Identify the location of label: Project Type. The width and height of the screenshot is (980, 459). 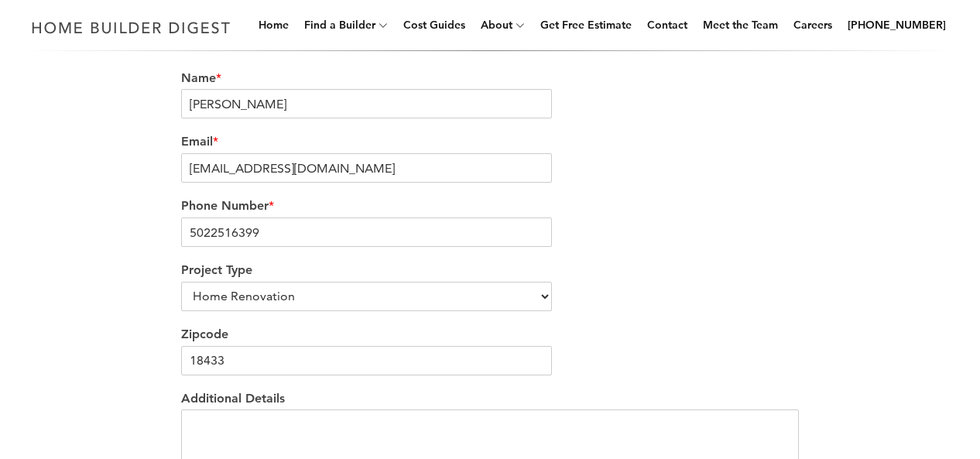
(490, 270).